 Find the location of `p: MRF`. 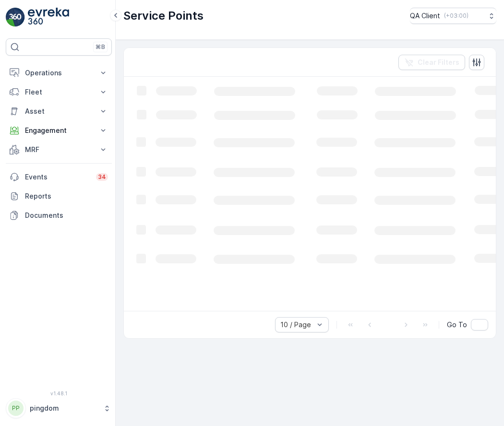

p: MRF is located at coordinates (58, 150).